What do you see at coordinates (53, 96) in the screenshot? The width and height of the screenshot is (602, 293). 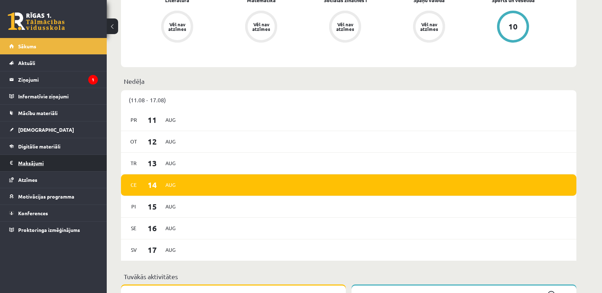 I see `a: Informatīvie ziņojumi` at bounding box center [53, 96].